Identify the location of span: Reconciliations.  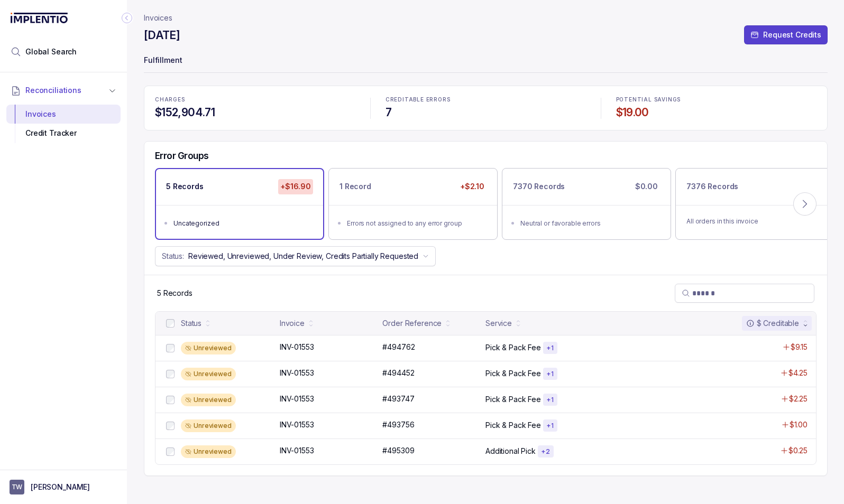
(54, 90).